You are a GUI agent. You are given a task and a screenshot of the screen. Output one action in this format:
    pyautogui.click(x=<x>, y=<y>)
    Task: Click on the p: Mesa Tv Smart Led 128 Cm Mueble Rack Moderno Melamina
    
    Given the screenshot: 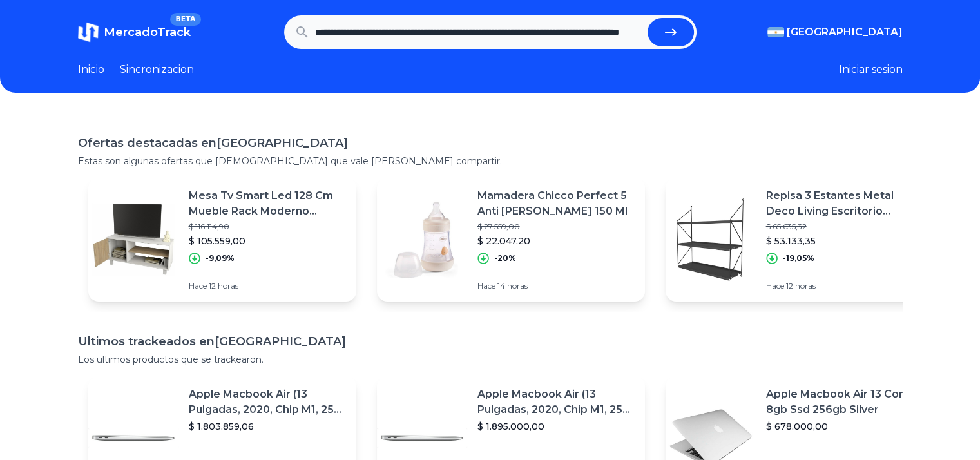 What is the action you would take?
    pyautogui.click(x=267, y=204)
    